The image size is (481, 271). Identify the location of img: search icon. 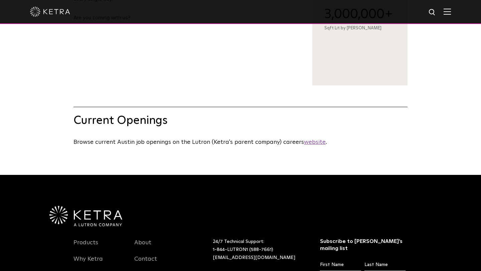
(432, 12).